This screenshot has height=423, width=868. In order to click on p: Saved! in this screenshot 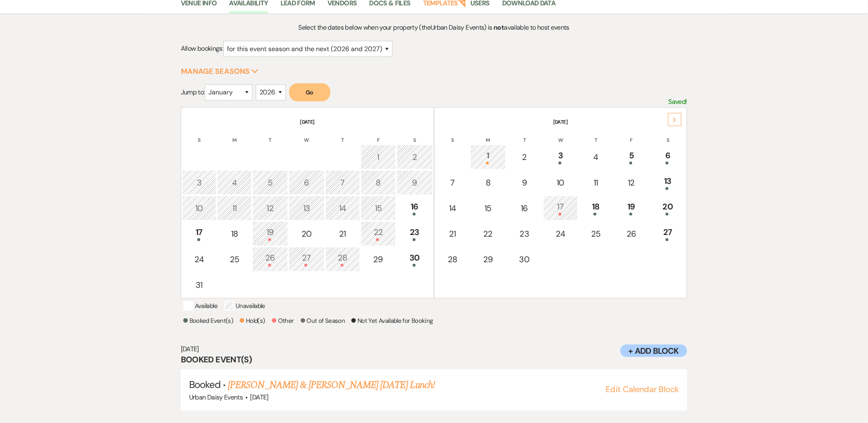, I will do `click(678, 102)`.